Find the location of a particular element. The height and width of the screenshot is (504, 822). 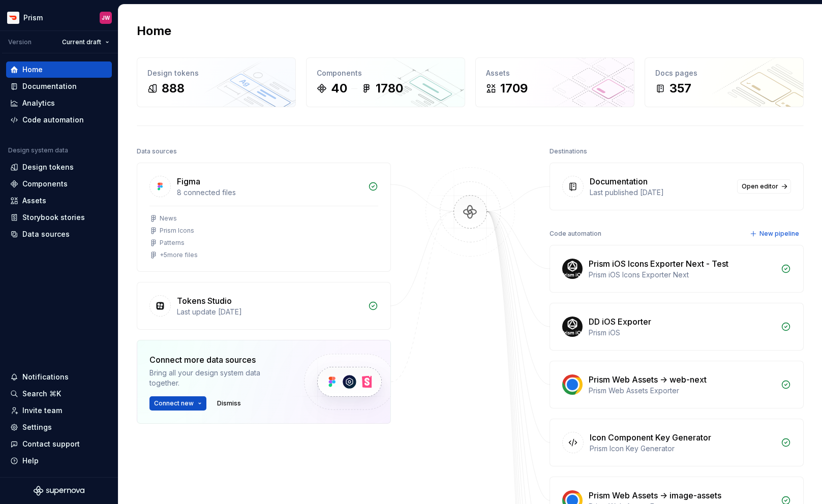

a: Design tokens888 is located at coordinates (216, 82).